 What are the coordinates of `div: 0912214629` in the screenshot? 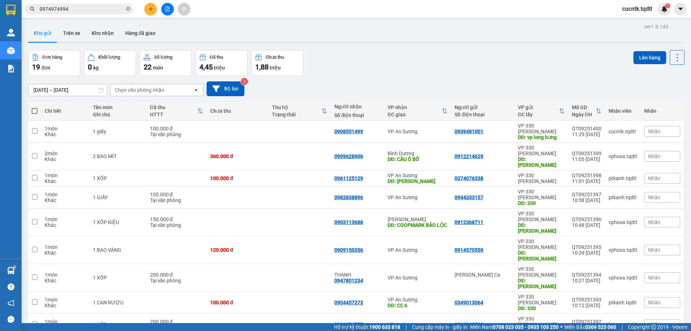 It's located at (469, 156).